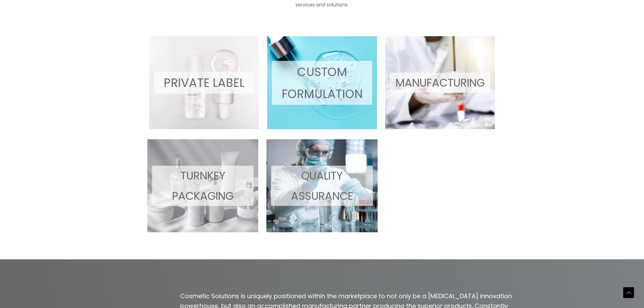 The height and width of the screenshot is (308, 644). Describe the element at coordinates (440, 82) in the screenshot. I see `p: MANUFACTURING` at that location.